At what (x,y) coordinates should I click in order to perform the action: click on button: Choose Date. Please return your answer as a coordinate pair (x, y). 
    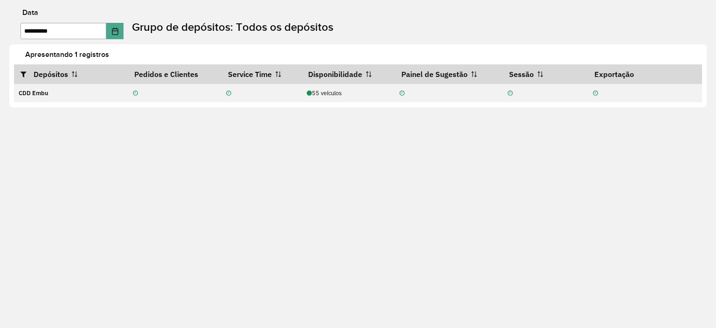
    Looking at the image, I should click on (115, 31).